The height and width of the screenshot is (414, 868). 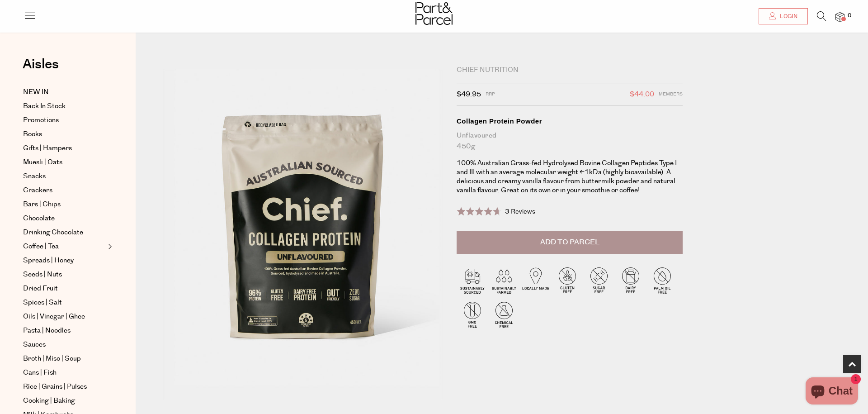 What do you see at coordinates (469, 95) in the screenshot?
I see `span: $49.95` at bounding box center [469, 95].